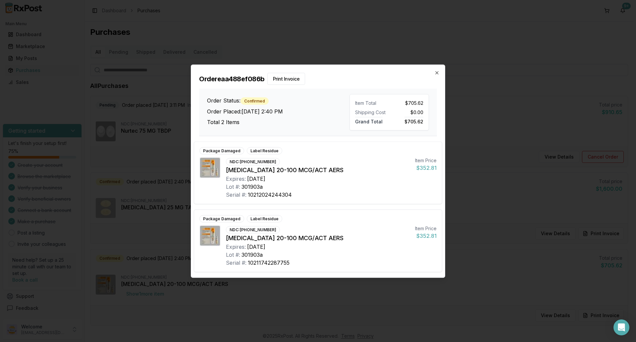 Image resolution: width=636 pixels, height=342 pixels. What do you see at coordinates (414, 120) in the screenshot?
I see `span: $705.62` at bounding box center [414, 120].